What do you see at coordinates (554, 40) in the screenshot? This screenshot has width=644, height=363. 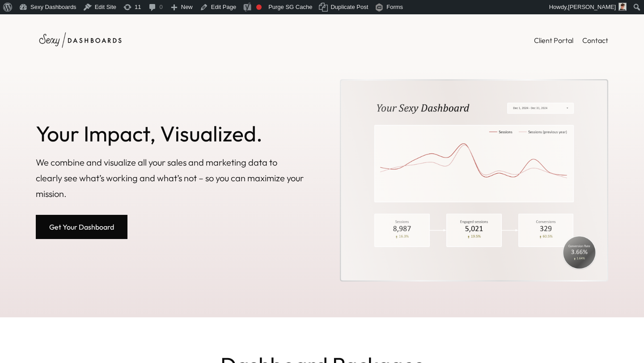 I see `span: Client Portal` at bounding box center [554, 40].